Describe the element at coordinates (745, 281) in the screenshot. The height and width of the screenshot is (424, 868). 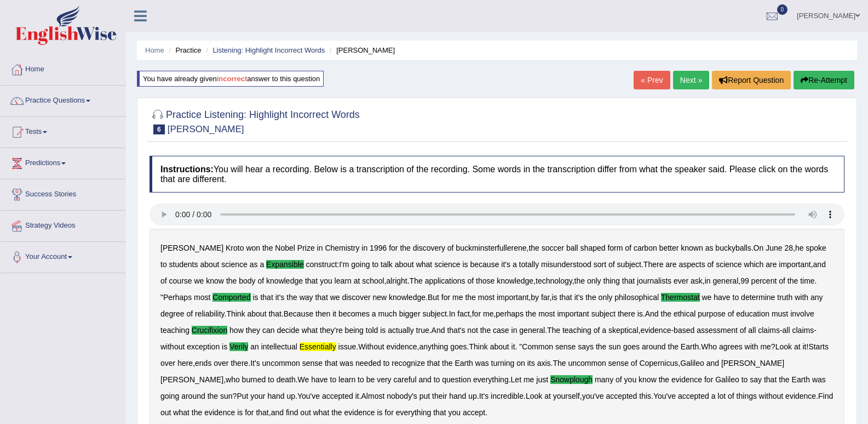
I see `b: 99` at that location.